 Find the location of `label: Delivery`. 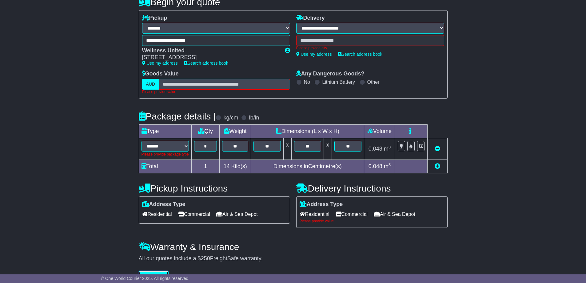

label: Delivery is located at coordinates (310, 18).